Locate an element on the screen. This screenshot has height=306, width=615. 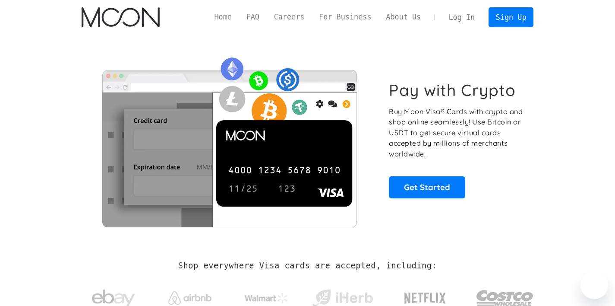
a: About Us is located at coordinates (403, 17).